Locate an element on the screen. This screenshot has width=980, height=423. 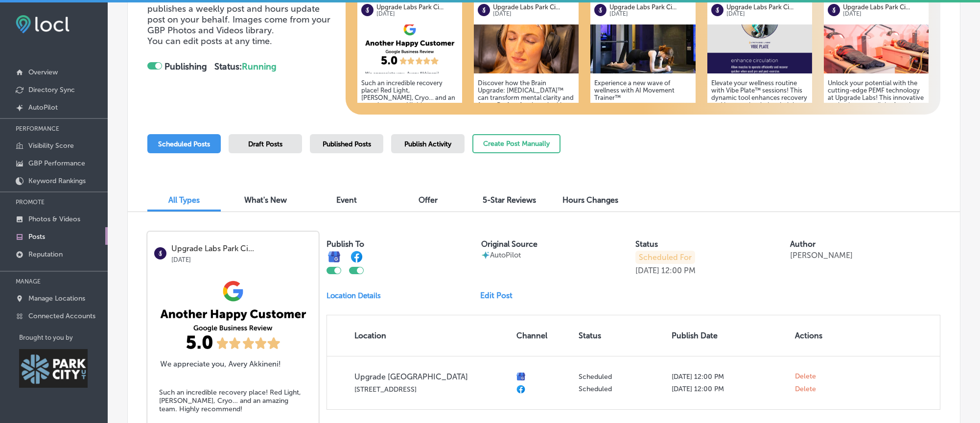
label: Publish To is located at coordinates (345, 244).